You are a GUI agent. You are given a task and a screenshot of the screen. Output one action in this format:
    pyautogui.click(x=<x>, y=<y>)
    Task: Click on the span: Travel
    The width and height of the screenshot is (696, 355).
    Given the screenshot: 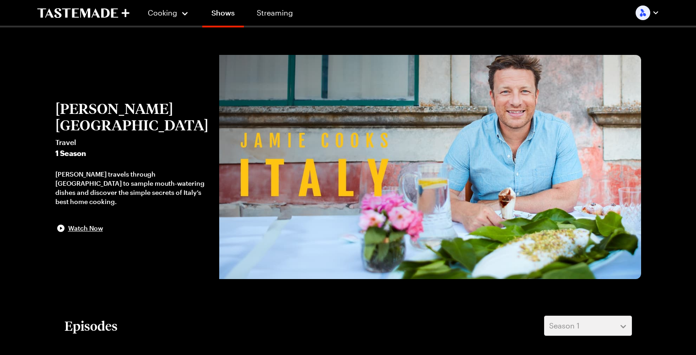 What is the action you would take?
    pyautogui.click(x=133, y=142)
    